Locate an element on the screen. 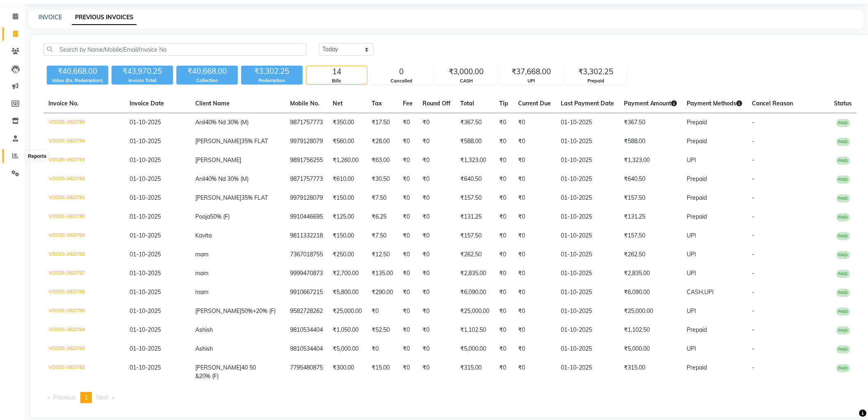 Image resolution: width=868 pixels, height=420 pixels. span: 50% (F) is located at coordinates (220, 217).